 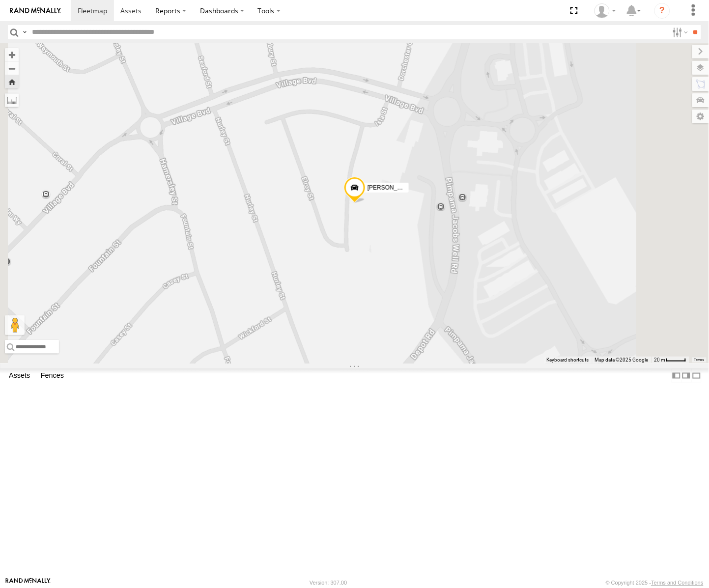 What do you see at coordinates (671, 360) in the screenshot?
I see `button: Map scale: 20 m per 38 pixels` at bounding box center [671, 360].